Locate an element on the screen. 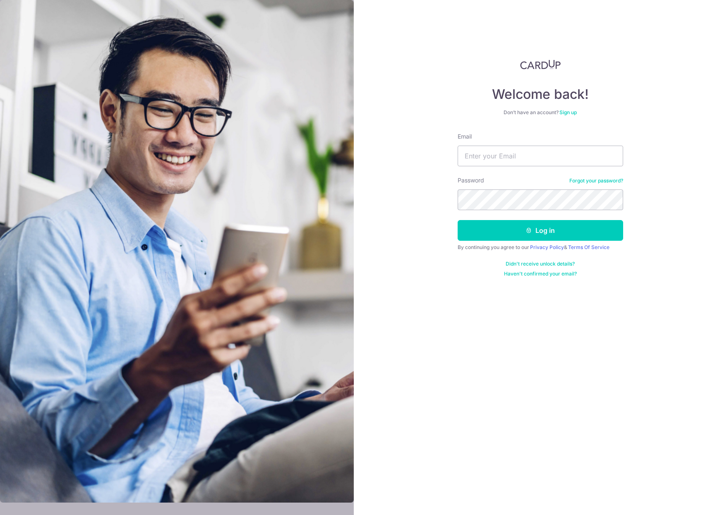 The width and height of the screenshot is (727, 515). button: Log in is located at coordinates (540, 230).